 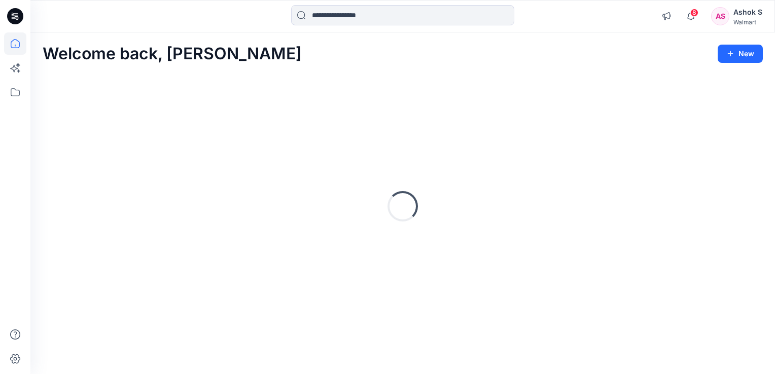 What do you see at coordinates (694, 13) in the screenshot?
I see `span: 8` at bounding box center [694, 13].